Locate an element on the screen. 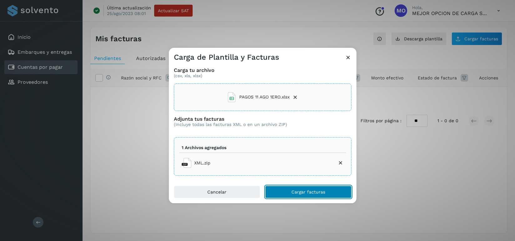  span: Cancelar is located at coordinates (217, 192).